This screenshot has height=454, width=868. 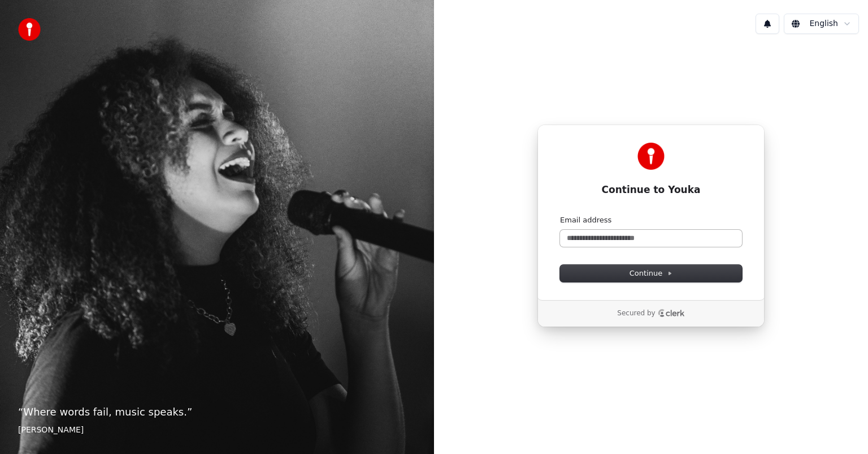 What do you see at coordinates (672, 312) in the screenshot?
I see `a: Clerk logo` at bounding box center [672, 312].